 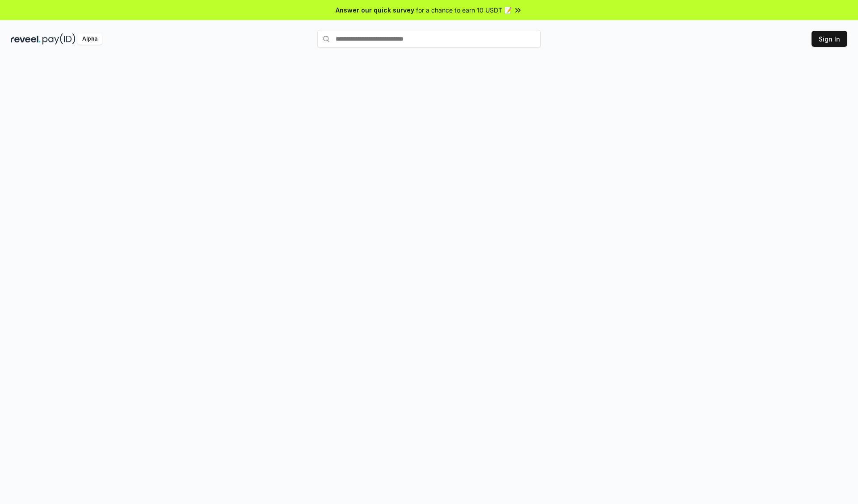 What do you see at coordinates (59, 39) in the screenshot?
I see `img: pay_id` at bounding box center [59, 39].